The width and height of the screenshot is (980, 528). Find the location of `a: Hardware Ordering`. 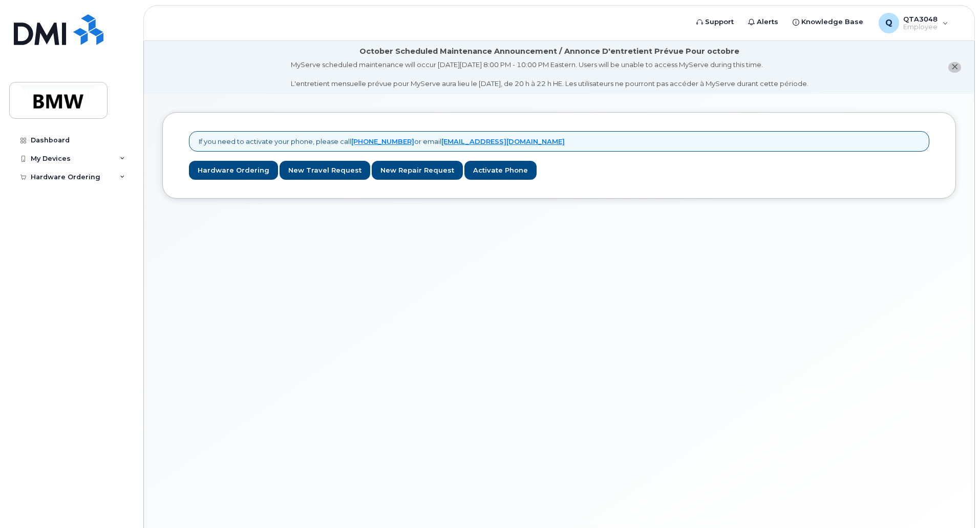

a: Hardware Ordering is located at coordinates (233, 170).